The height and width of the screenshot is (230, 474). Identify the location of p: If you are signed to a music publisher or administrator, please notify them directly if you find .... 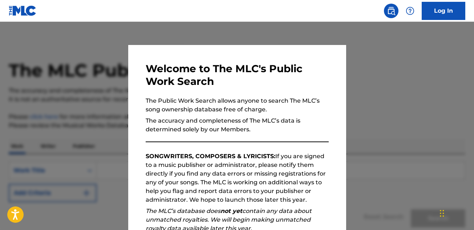
(237, 178).